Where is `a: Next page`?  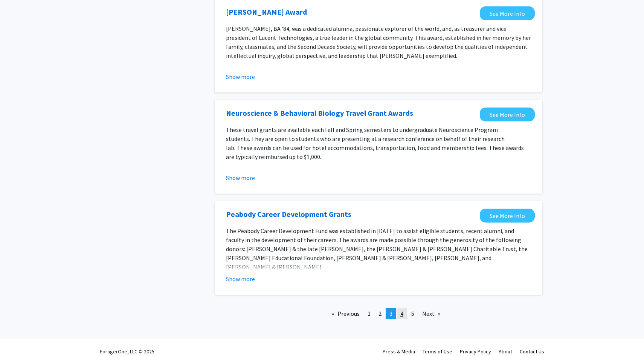
a: Next page is located at coordinates (431, 313).